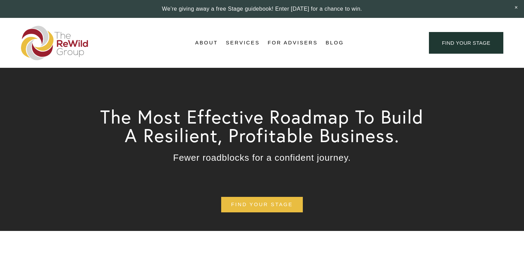 The height and width of the screenshot is (254, 524). I want to click on a: Blog, so click(335, 43).